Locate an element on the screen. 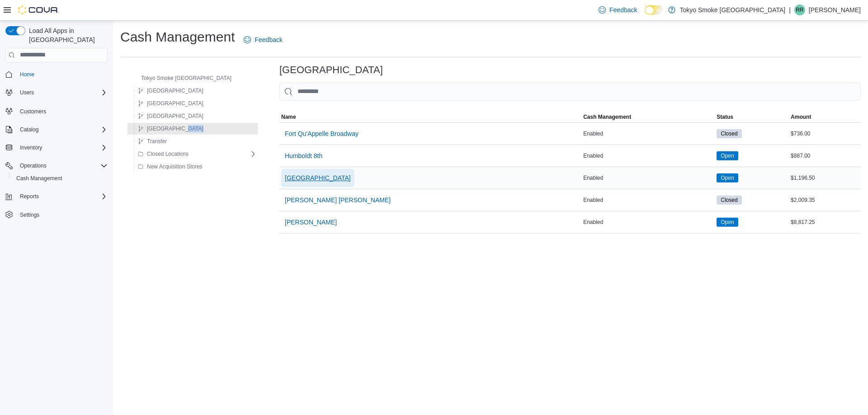 Image resolution: width=868 pixels, height=415 pixels. button: Transfer is located at coordinates (152, 142).